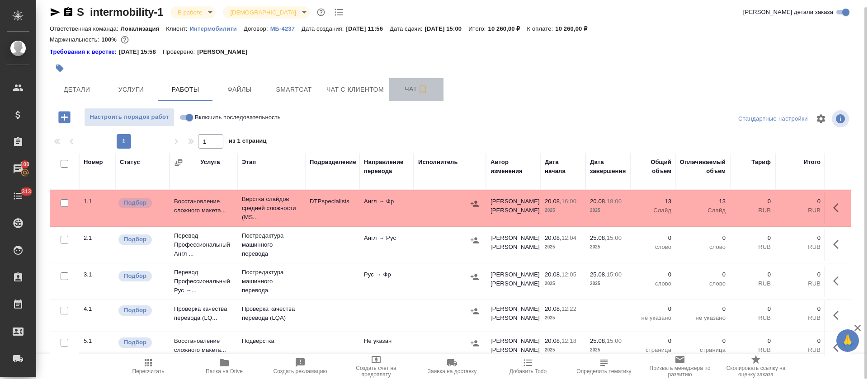 The image size is (868, 379). Describe the element at coordinates (97, 309) in the screenshot. I see `div: 4.1` at that location.